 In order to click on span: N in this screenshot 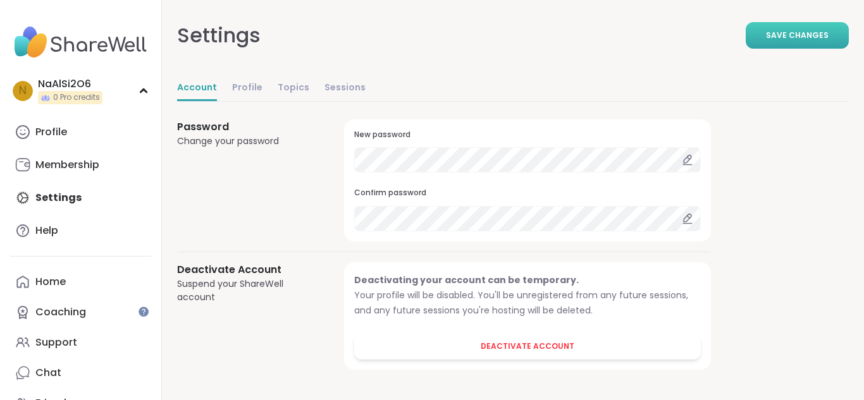, I will do `click(23, 91)`.